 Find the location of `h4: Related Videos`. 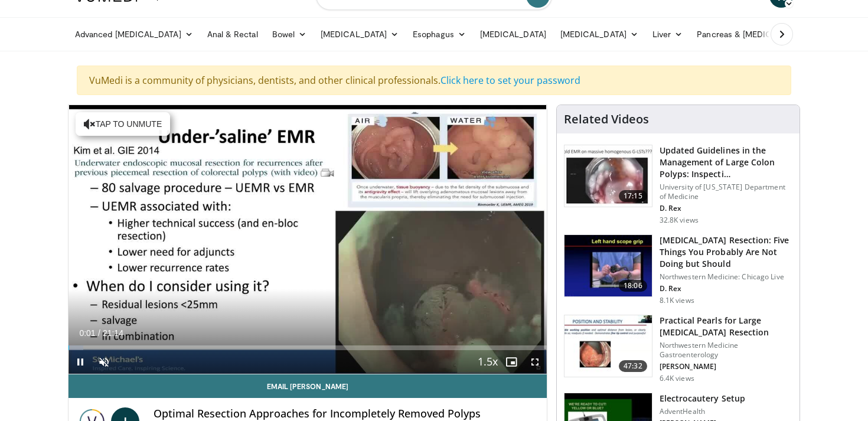

h4: Related Videos is located at coordinates (606, 119).